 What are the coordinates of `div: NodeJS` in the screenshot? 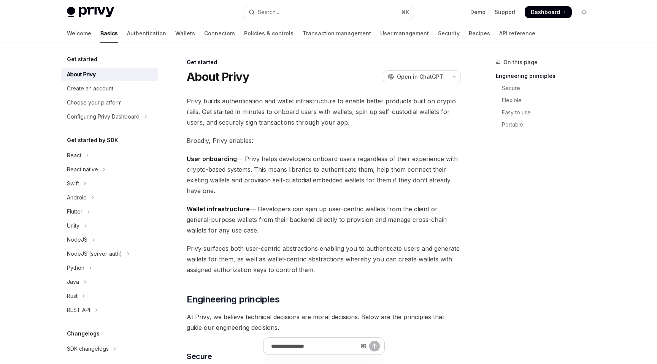 It's located at (77, 240).